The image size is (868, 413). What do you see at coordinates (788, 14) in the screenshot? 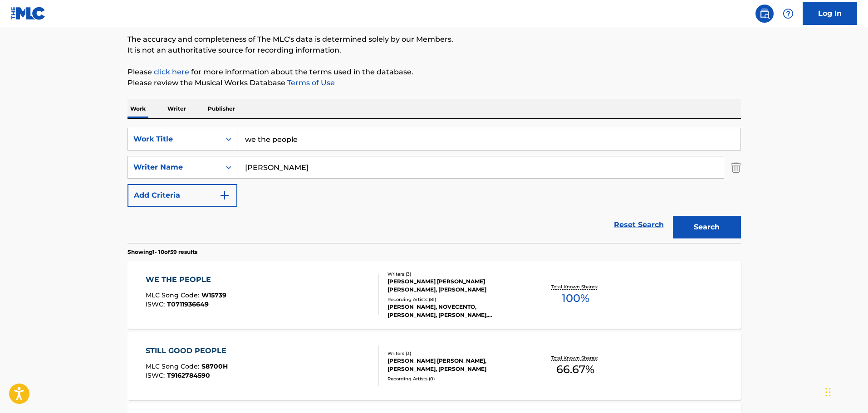
I see `div: Help` at bounding box center [788, 14].